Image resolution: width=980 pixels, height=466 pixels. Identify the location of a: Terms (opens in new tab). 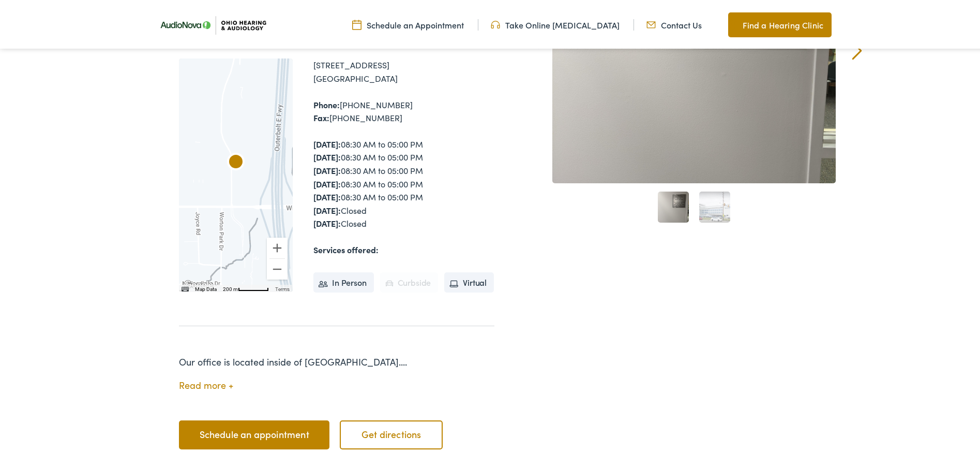
(283, 286).